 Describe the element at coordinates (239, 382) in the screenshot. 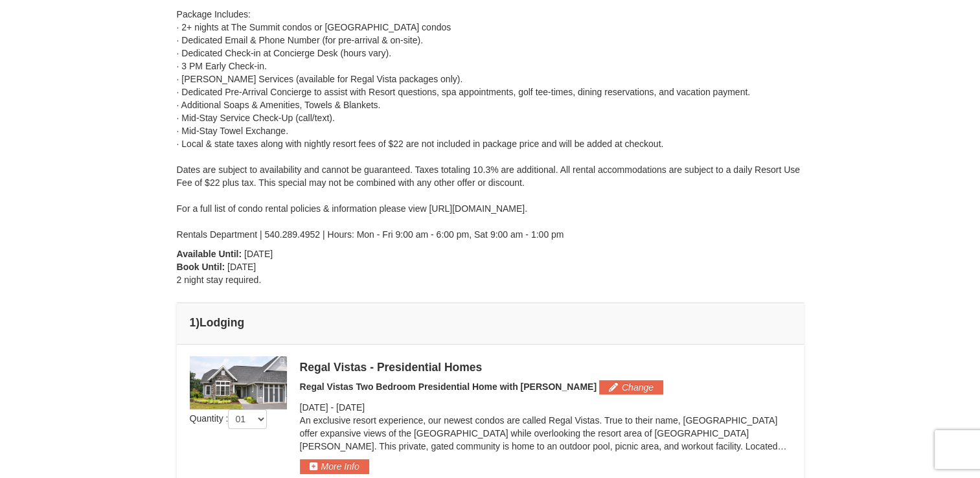

I see `img: 19218991-1-902409a9.jpg` at that location.